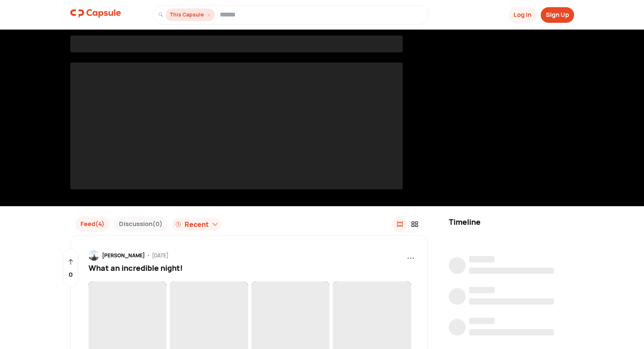  What do you see at coordinates (190, 15) in the screenshot?
I see `div: This Capsule` at bounding box center [190, 15].